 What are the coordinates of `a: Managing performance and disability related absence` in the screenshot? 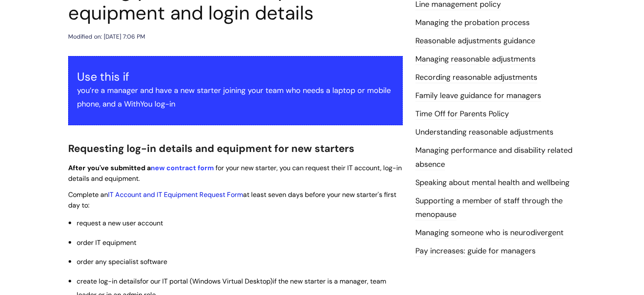 It's located at (494, 157).